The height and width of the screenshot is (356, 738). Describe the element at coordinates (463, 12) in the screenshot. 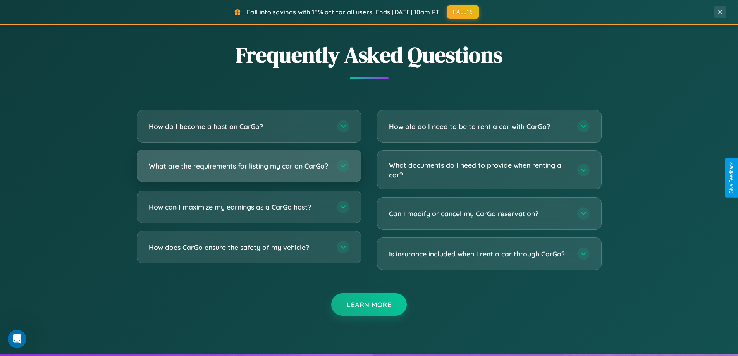

I see `button: FALL15` at that location.